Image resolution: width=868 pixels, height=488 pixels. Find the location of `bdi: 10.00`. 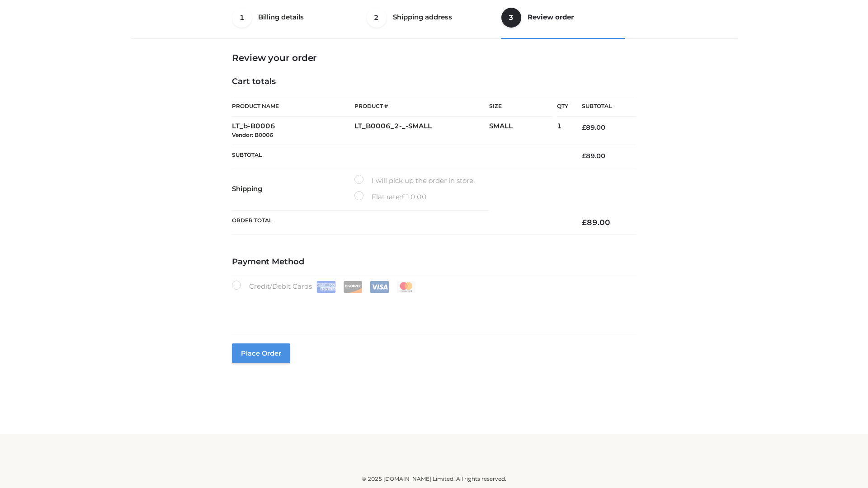

bdi: 10.00 is located at coordinates (414, 197).